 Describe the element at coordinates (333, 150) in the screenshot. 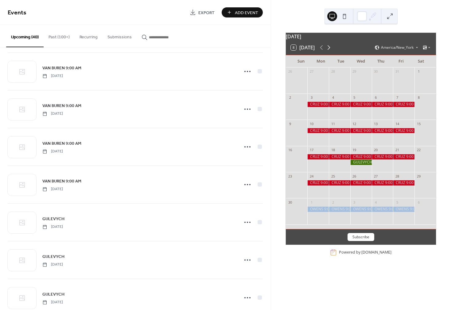

I see `div: 18` at that location.